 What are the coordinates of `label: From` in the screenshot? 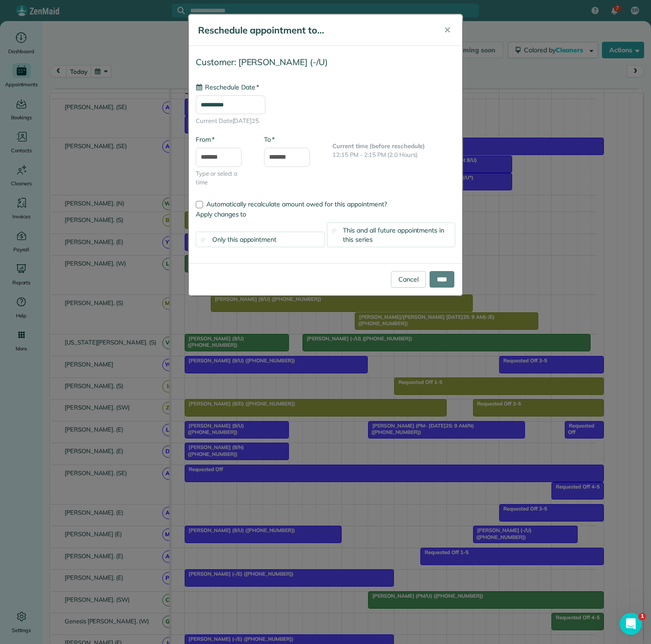 It's located at (205, 139).